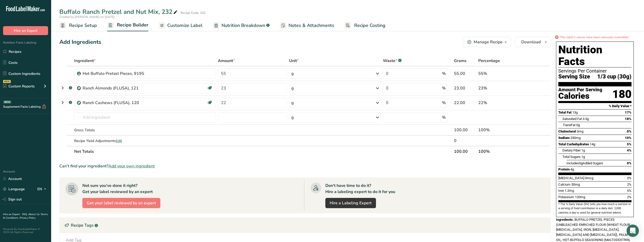  I want to click on span: 0mcg, so click(589, 178).